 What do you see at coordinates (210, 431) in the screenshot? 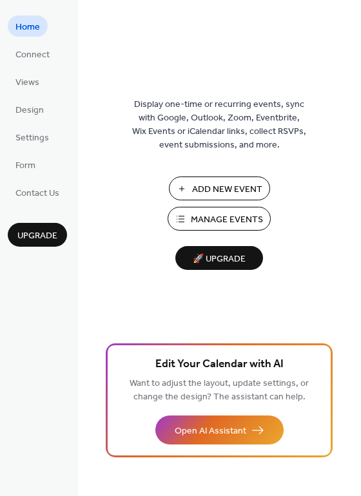
I see `span: Open AI Assistant` at bounding box center [210, 431].